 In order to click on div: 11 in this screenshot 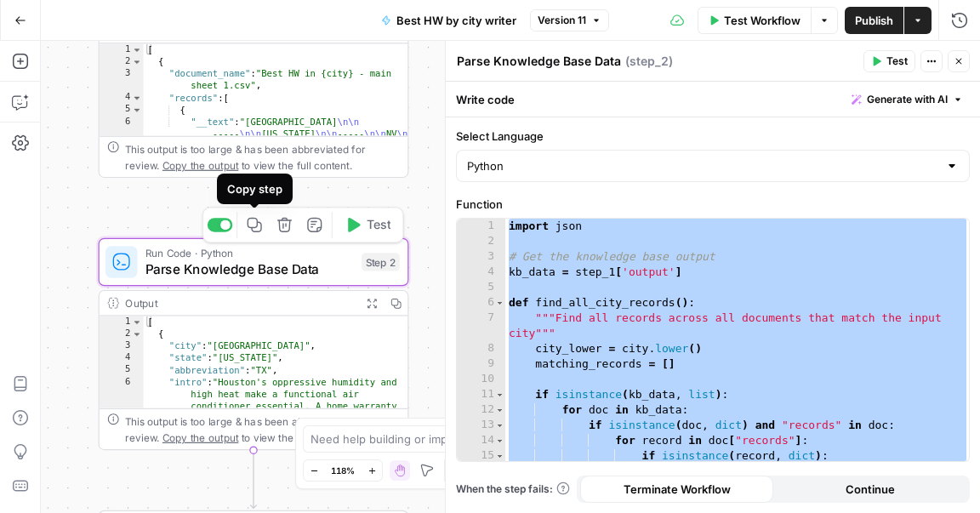, I will do `click(480, 394)`.